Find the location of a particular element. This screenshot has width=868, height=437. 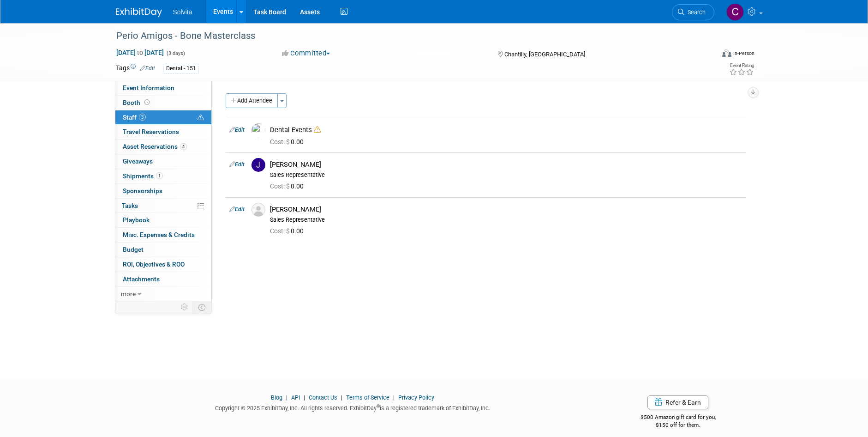

a: Privacy Policy is located at coordinates (416, 398).